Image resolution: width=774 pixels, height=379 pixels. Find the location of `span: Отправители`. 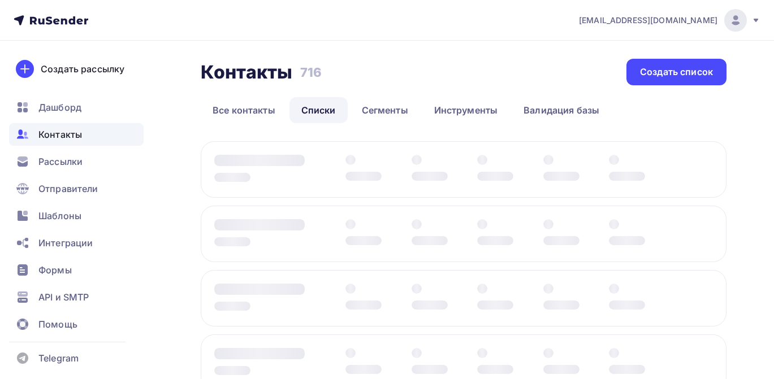

span: Отправители is located at coordinates (68, 189).